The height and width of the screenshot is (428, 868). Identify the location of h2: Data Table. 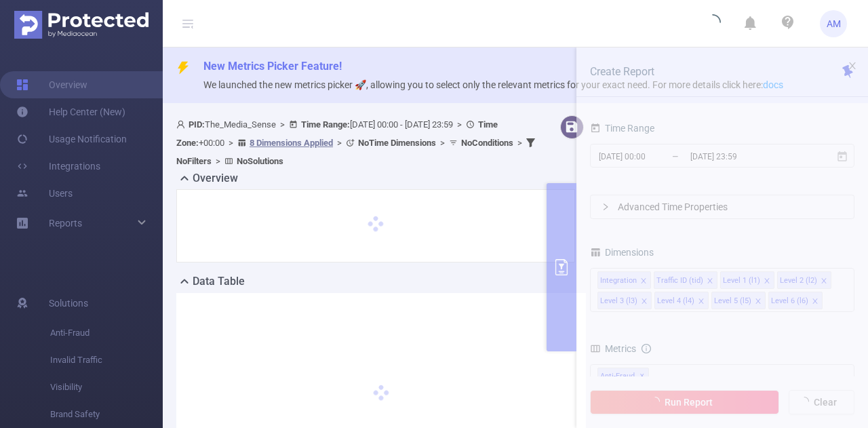
(218, 281).